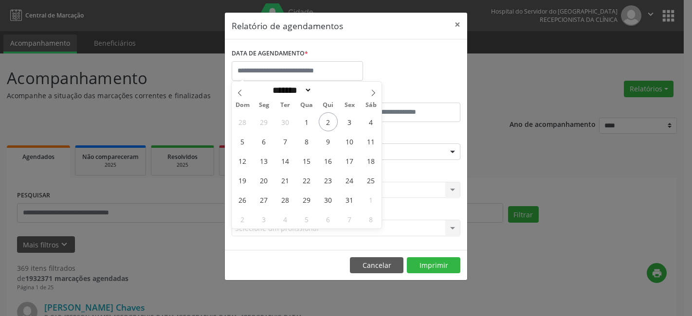 This screenshot has height=316, width=692. What do you see at coordinates (371, 180) in the screenshot?
I see `span: Outubro 25, 2025` at bounding box center [371, 180].